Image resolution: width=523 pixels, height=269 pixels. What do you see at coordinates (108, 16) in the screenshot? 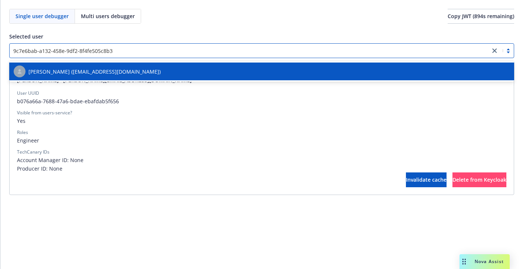
I see `span: Multi users debugger` at bounding box center [108, 16].